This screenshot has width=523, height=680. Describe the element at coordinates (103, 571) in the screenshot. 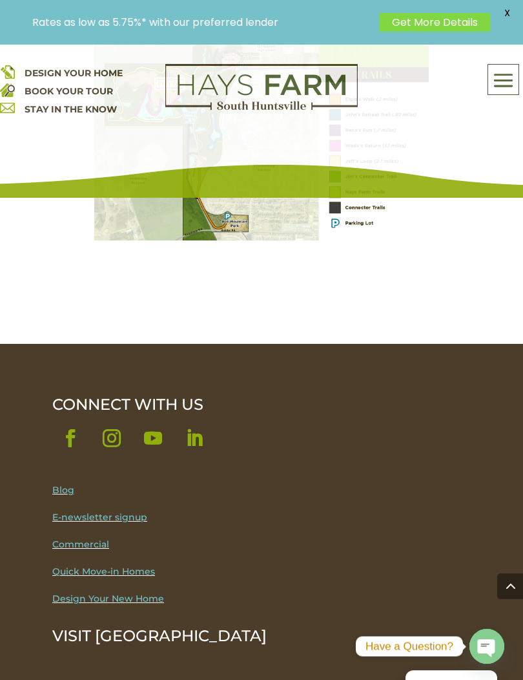

I see `a: Quick Move-in Homes` at that location.